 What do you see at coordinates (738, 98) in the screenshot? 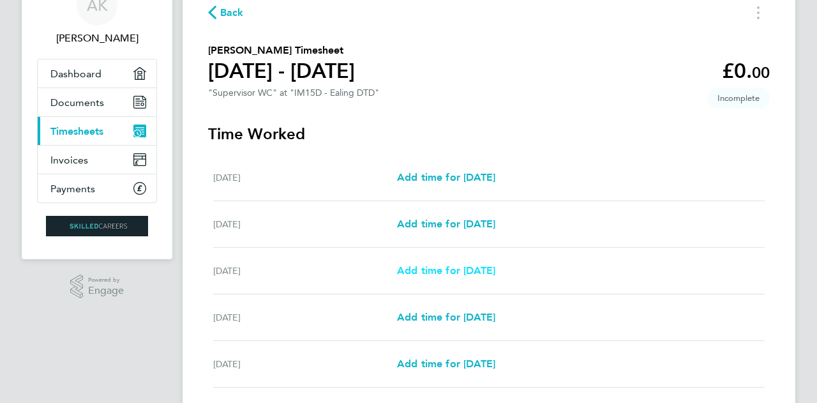
I see `span: This timesheet is Incomplete.` at bounding box center [738, 98].